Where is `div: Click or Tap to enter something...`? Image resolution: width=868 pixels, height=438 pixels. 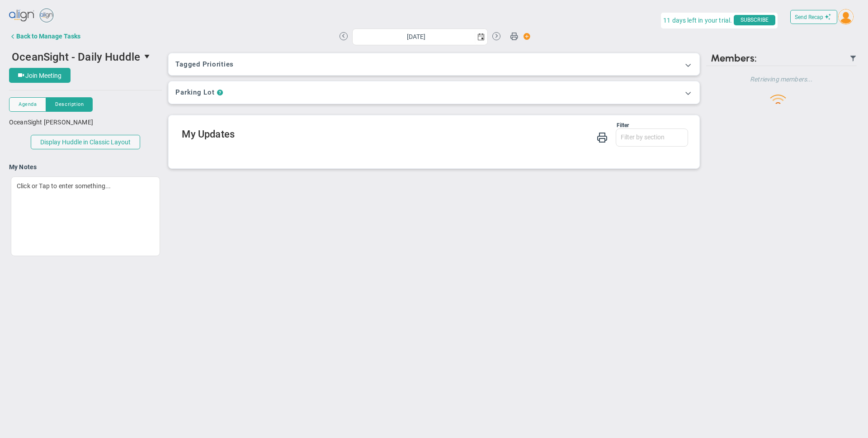 div: Click or Tap to enter something... is located at coordinates (85, 216).